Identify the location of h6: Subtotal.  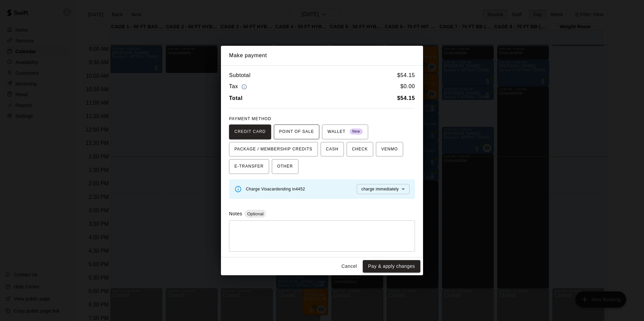
(240, 76).